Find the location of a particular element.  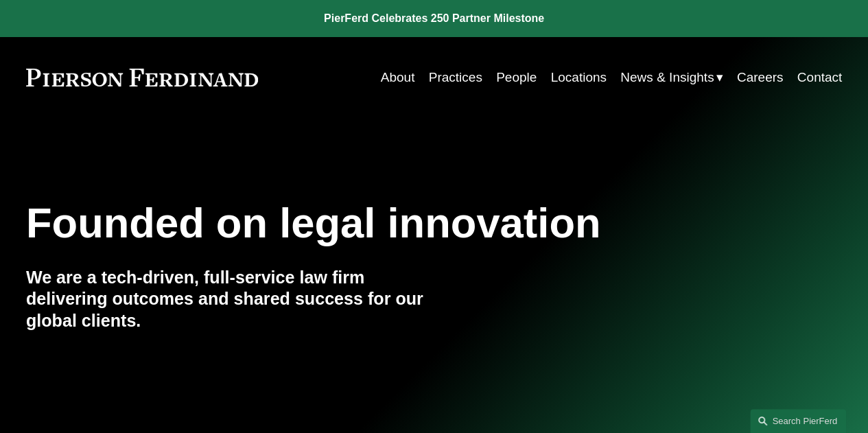

a: Contact is located at coordinates (820, 78).